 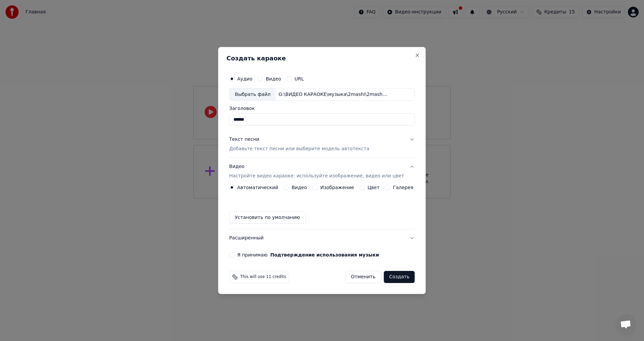 What do you see at coordinates (333, 94) in the screenshot?
I see `div: G:\ВИДЕО КАРАОКЕ\музыка\2mashi\2mashi.mp3` at bounding box center [333, 94].